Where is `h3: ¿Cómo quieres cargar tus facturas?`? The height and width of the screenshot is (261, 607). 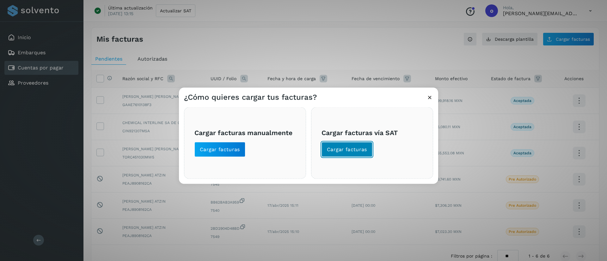
h3: ¿Cómo quieres cargar tus facturas? is located at coordinates (250, 97).